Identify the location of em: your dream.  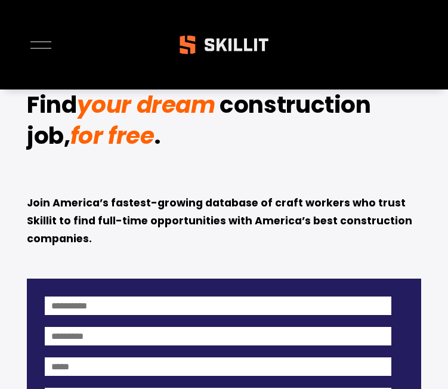
(146, 104).